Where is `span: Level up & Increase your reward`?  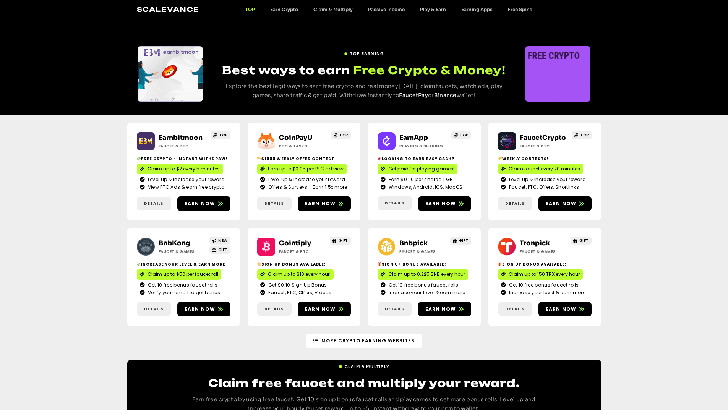
span: Level up & Increase your reward is located at coordinates (546, 180).